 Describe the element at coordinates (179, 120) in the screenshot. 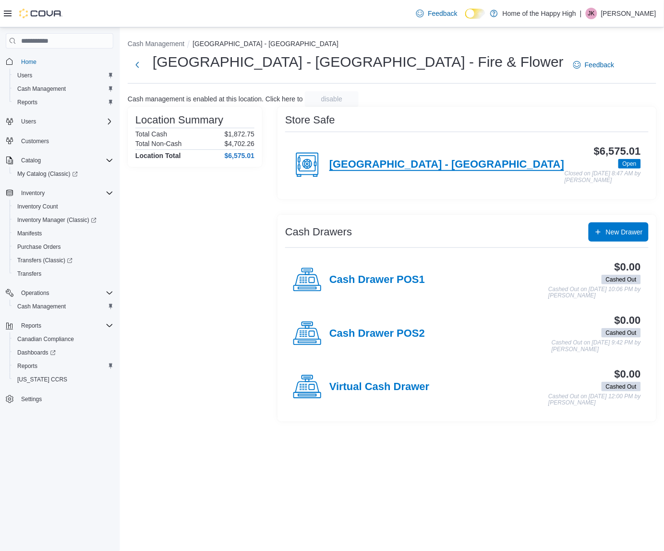

I see `h3: Location Summary` at that location.